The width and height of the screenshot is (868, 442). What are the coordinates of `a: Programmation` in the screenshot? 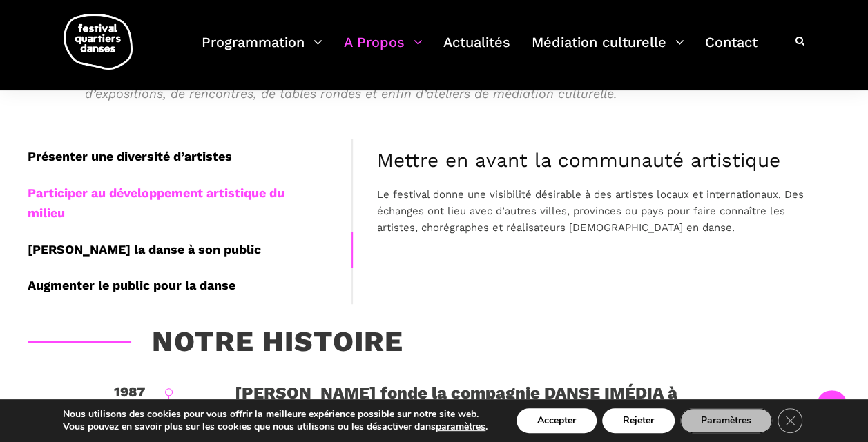 It's located at (262, 51).